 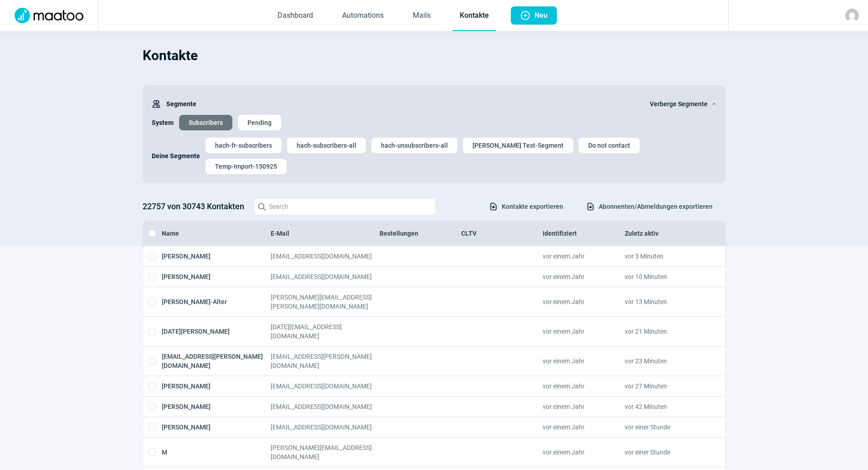 What do you see at coordinates (174, 104) in the screenshot?
I see `div: Segmente` at bounding box center [174, 104].